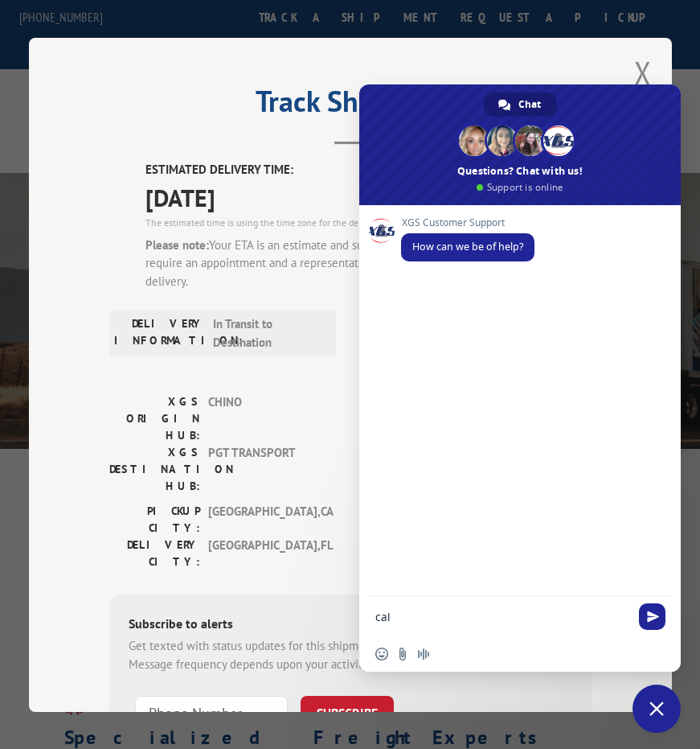 This screenshot has width=700, height=749. Describe the element at coordinates (382, 654) in the screenshot. I see `span: Insert an emoji` at that location.